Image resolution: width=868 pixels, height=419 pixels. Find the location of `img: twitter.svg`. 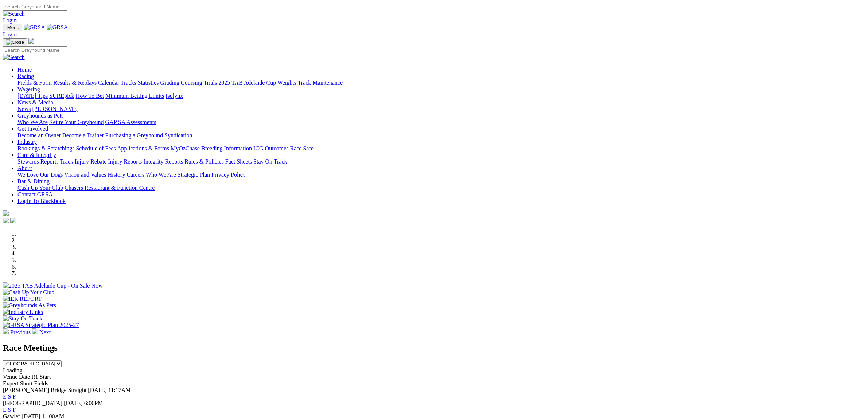

img: twitter.svg is located at coordinates (13, 220).